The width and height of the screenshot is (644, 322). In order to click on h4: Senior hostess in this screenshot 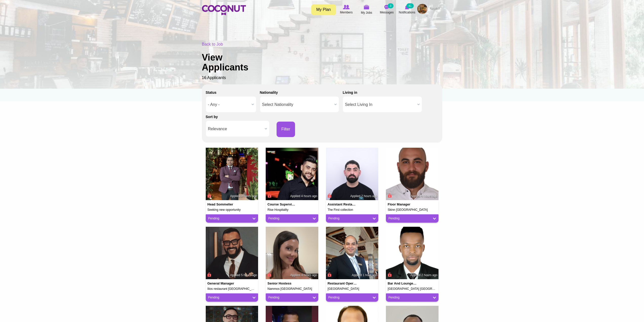, I will do `click(282, 283)`.